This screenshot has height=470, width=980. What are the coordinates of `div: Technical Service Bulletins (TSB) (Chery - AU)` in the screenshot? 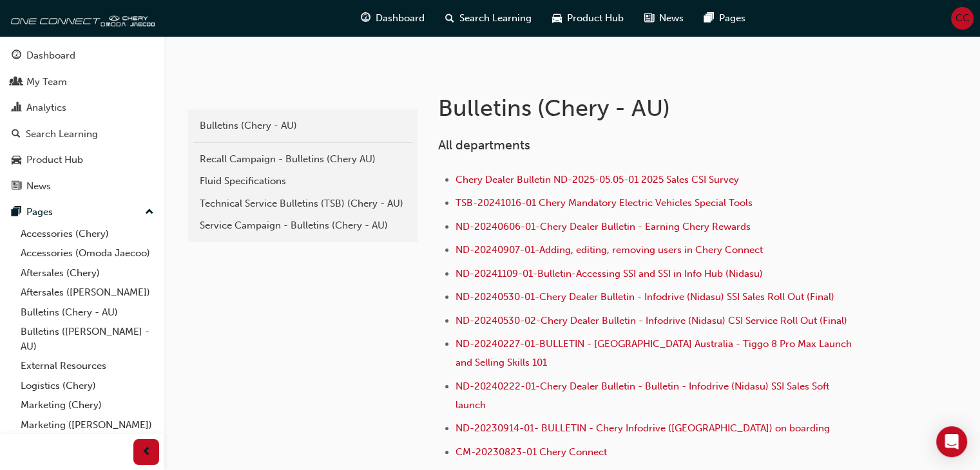 It's located at (303, 204).